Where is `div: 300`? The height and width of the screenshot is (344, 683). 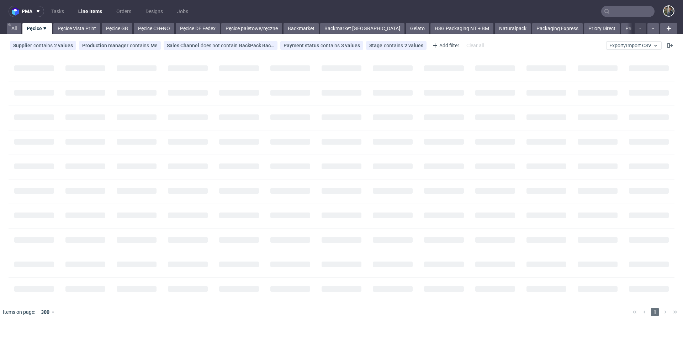 div: 300 is located at coordinates (44, 312).